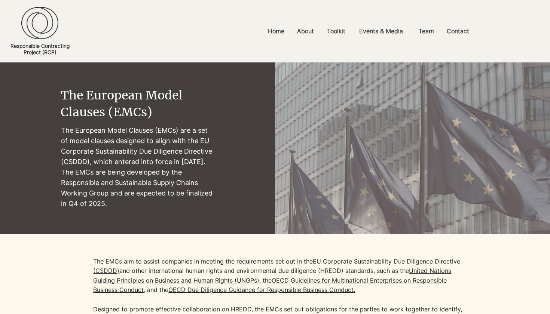  What do you see at coordinates (122, 104) in the screenshot?
I see `span: The European Model Clauses (EMCs)` at bounding box center [122, 104].